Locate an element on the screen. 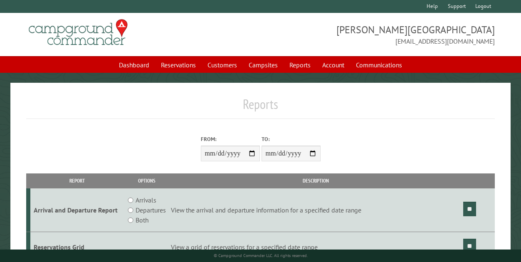 The height and width of the screenshot is (262, 521). th: Options is located at coordinates (146, 181).